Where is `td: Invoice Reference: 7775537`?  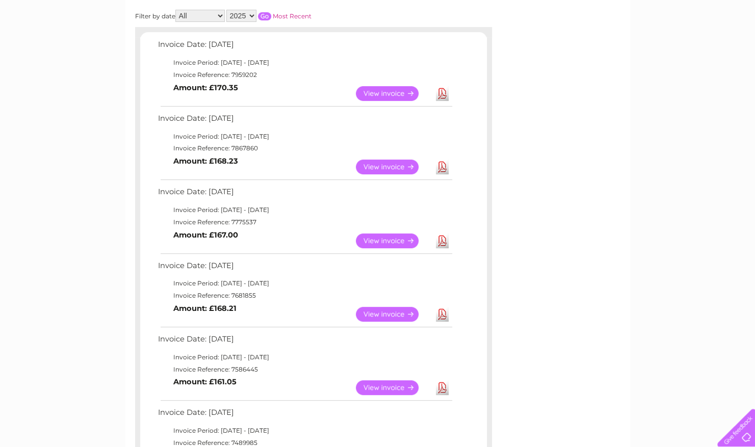
td: Invoice Reference: 7775537 is located at coordinates (304, 222).